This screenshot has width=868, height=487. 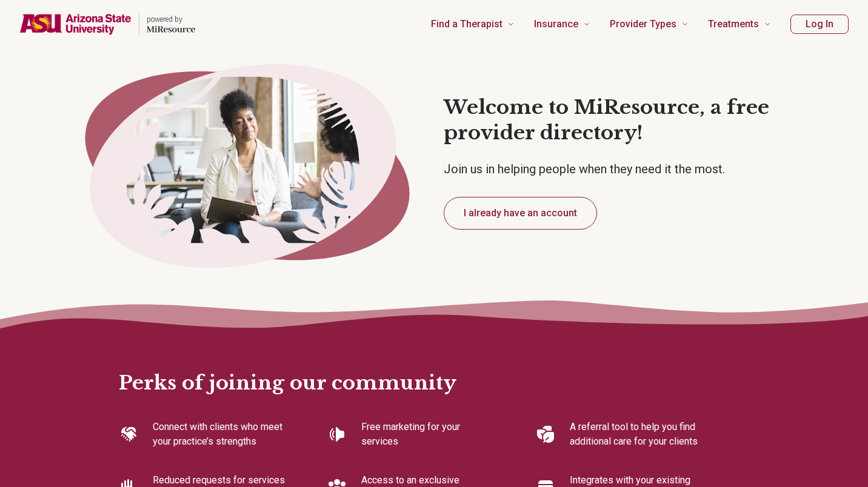 What do you see at coordinates (819, 24) in the screenshot?
I see `button: Log In` at bounding box center [819, 24].